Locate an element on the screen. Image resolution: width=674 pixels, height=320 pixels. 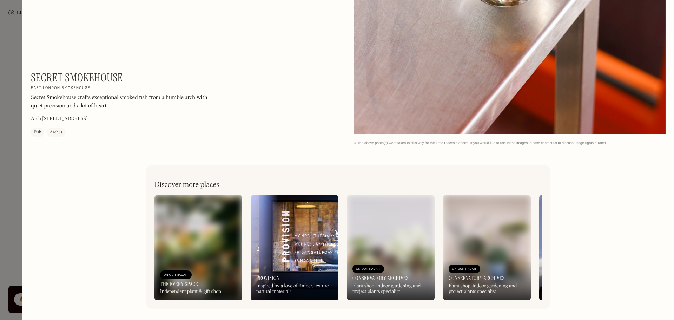
div: Arches is located at coordinates (56, 132).